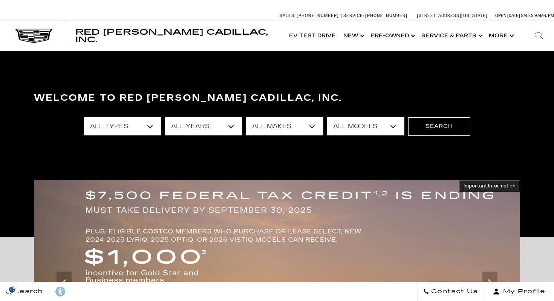  I want to click on img: Opt-Out Icon, so click(12, 289).